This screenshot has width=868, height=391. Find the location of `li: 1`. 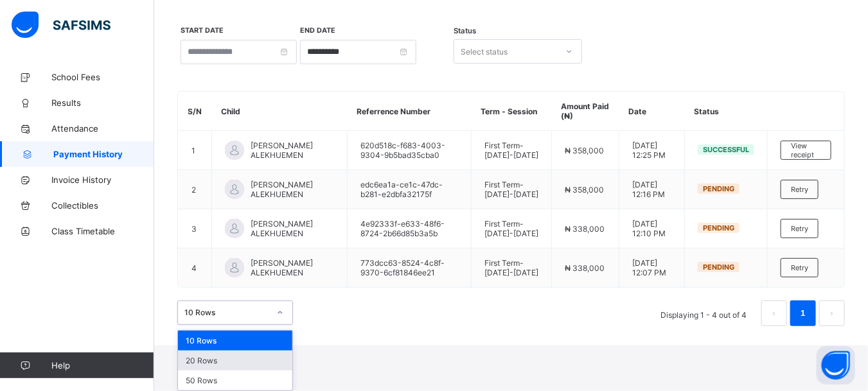

li: 1 is located at coordinates (803, 313).